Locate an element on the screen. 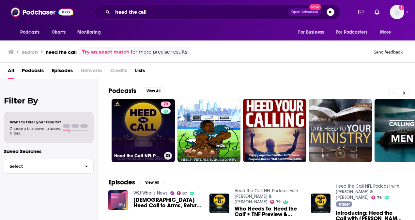 The image size is (415, 220). a: Podchaser - Follow, Share and Rate Podcasts is located at coordinates (42, 12).